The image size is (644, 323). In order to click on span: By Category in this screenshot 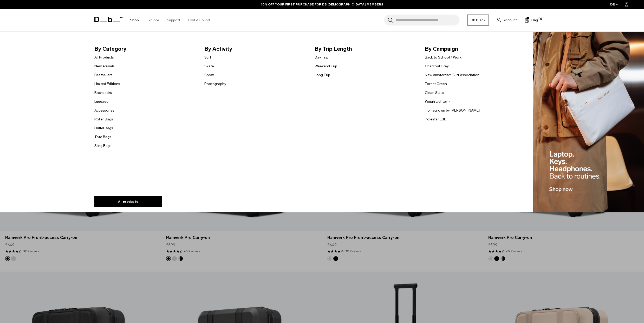, I will do `click(145, 49)`.